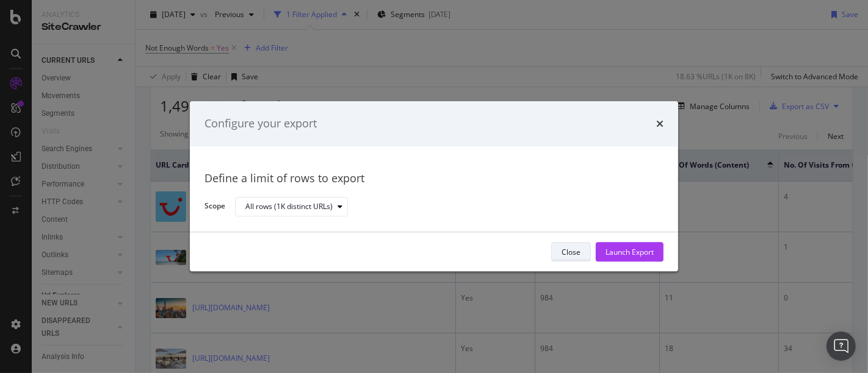 The width and height of the screenshot is (868, 373). I want to click on div: All rows (1K distinct URLs), so click(289, 206).